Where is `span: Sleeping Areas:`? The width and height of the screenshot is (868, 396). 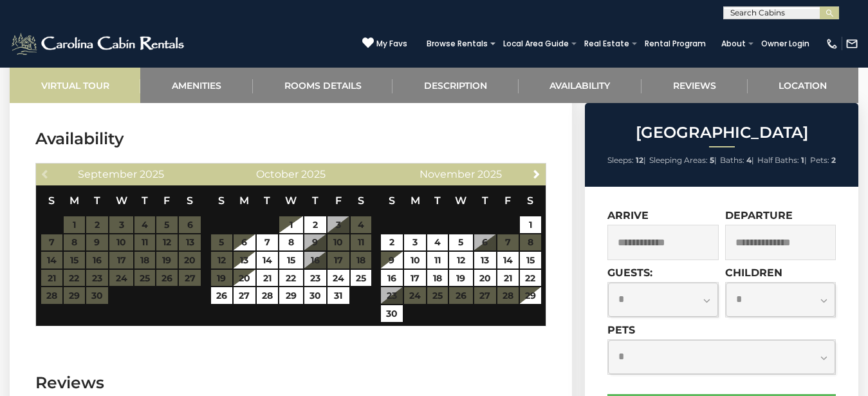 span: Sleeping Areas: is located at coordinates (678, 160).